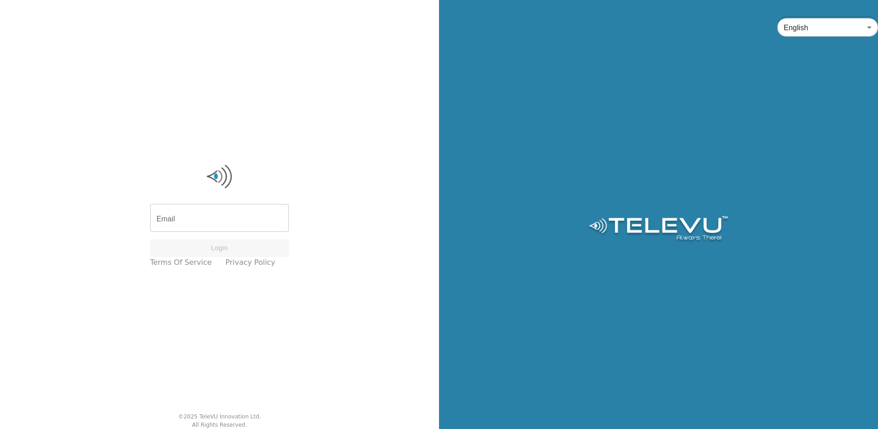  What do you see at coordinates (219, 425) in the screenshot?
I see `div: All Rights Reserved.` at bounding box center [219, 425].